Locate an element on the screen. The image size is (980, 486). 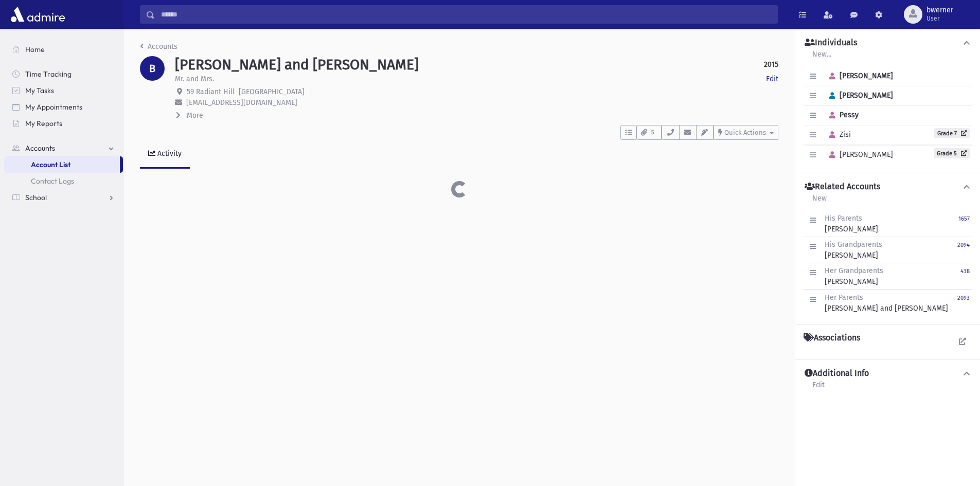
a: 2093 is located at coordinates (964, 303).